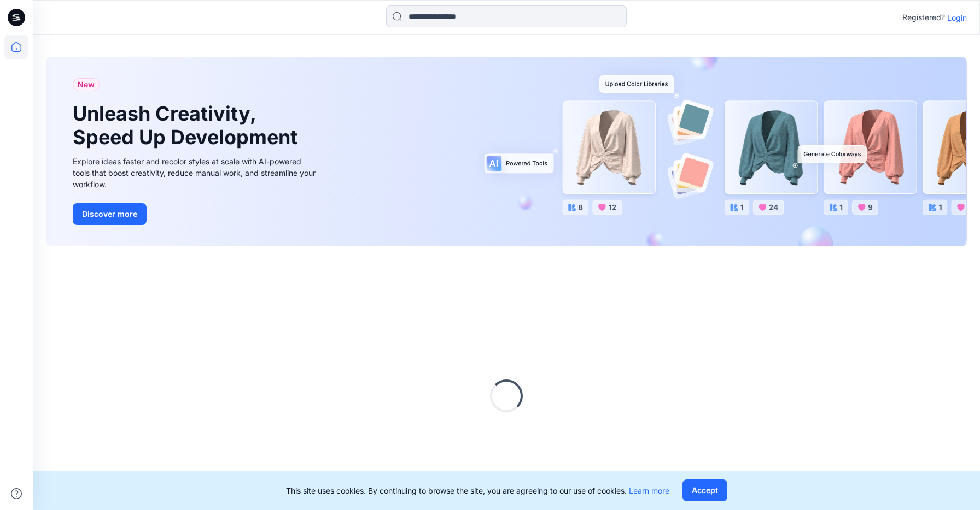 The width and height of the screenshot is (980, 510). What do you see at coordinates (196, 173) in the screenshot?
I see `div: Explore ideas faster and recolor styles at scale with AI-powered tools that boost creativity, red...` at bounding box center [196, 173].